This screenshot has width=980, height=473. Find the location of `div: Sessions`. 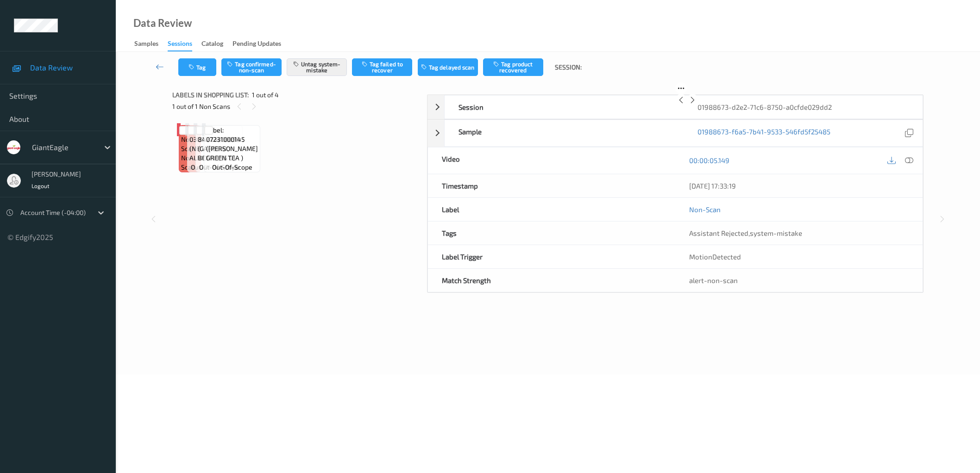

div: Sessions is located at coordinates (180, 45).